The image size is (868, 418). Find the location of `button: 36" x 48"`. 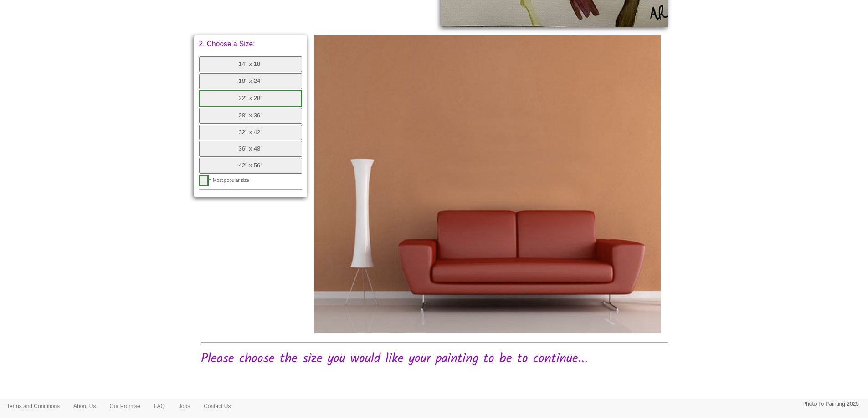

button: 36" x 48" is located at coordinates (251, 149).